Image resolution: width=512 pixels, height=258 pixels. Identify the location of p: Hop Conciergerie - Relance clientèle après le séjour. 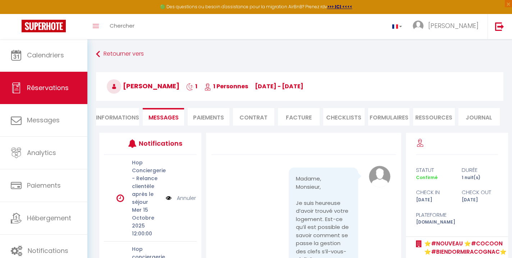
(146, 183).